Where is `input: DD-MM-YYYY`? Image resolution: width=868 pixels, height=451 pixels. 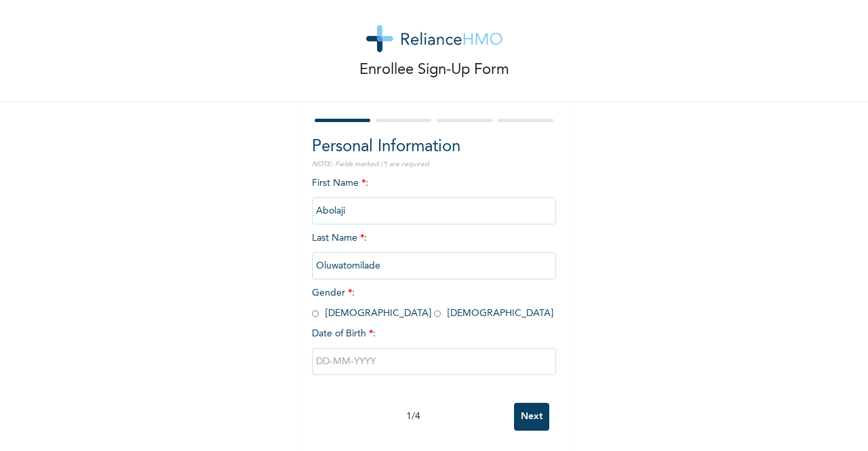
input: DD-MM-YYYY is located at coordinates (434, 362).